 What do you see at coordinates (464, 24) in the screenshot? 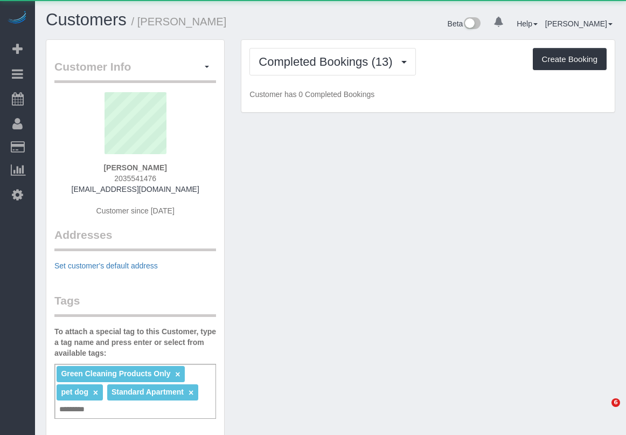
I see `a: Beta` at bounding box center [464, 24].